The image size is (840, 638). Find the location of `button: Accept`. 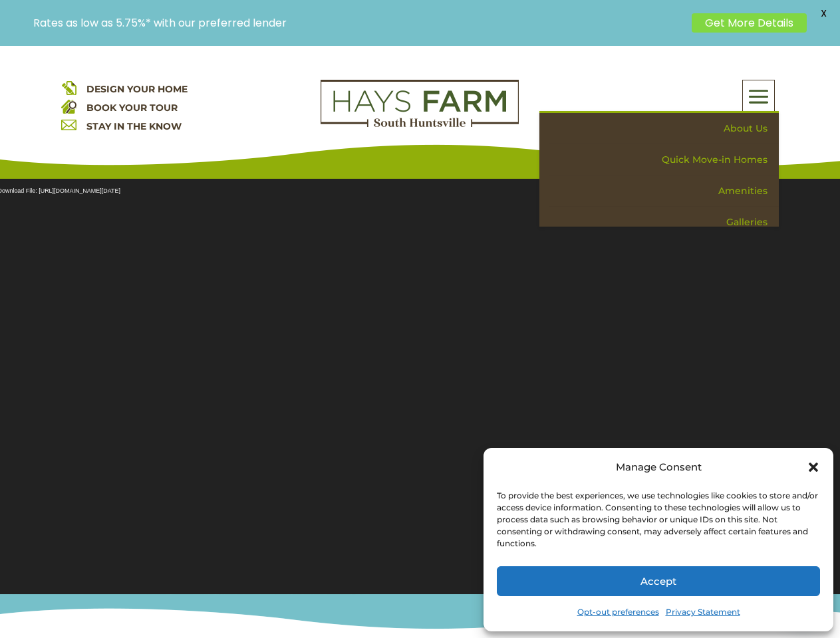

button: Accept is located at coordinates (658, 581).